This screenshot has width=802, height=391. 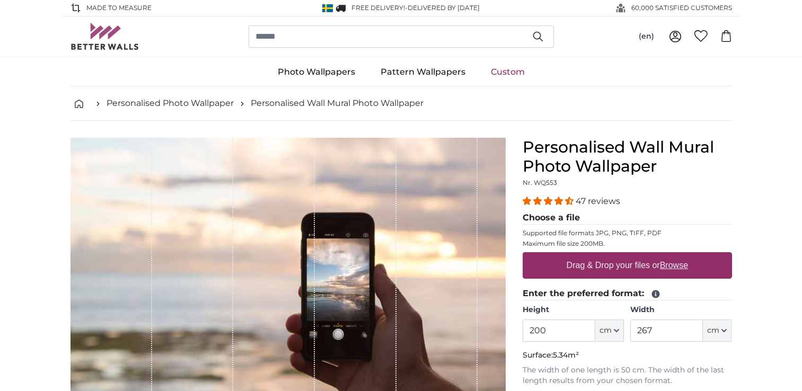 I want to click on p: The width of one length is 50 cm. The width of the last length results from your chosen format., so click(x=627, y=376).